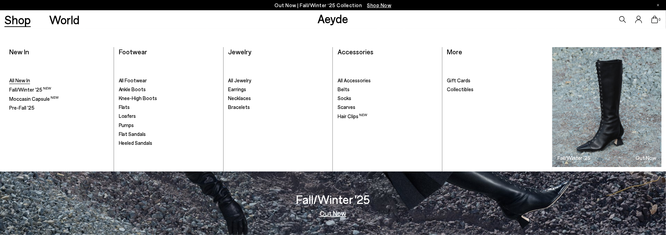 The width and height of the screenshot is (666, 235). What do you see at coordinates (607, 107) in the screenshot?
I see `img: Group_1295_900x.jpg` at bounding box center [607, 107].